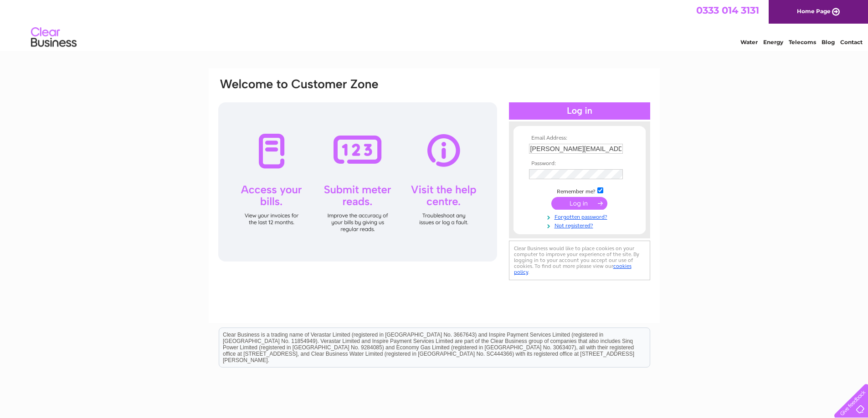 The image size is (868, 418). Describe the element at coordinates (580, 216) in the screenshot. I see `a: Forgotten password?` at that location.